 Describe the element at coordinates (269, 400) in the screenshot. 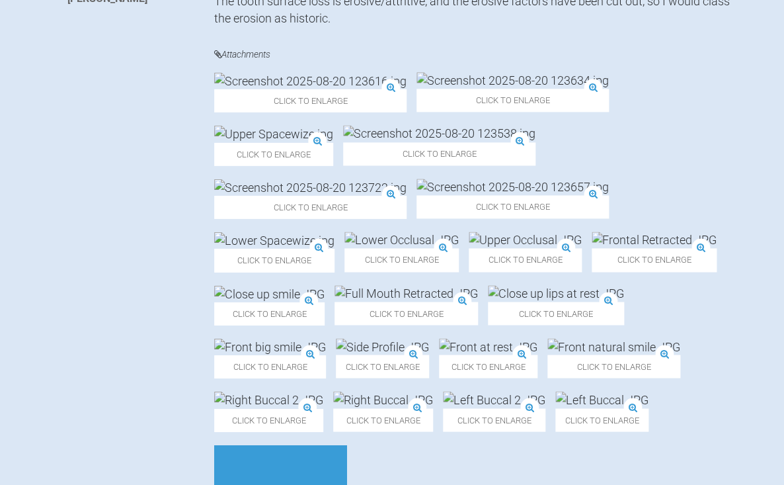

I see `img: Right Buccal 2.JPG` at that location.